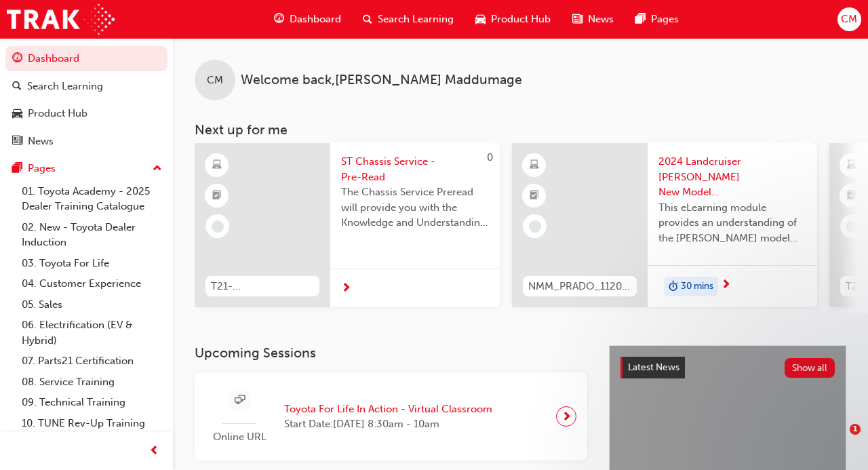  I want to click on a: Trak, so click(60, 19).